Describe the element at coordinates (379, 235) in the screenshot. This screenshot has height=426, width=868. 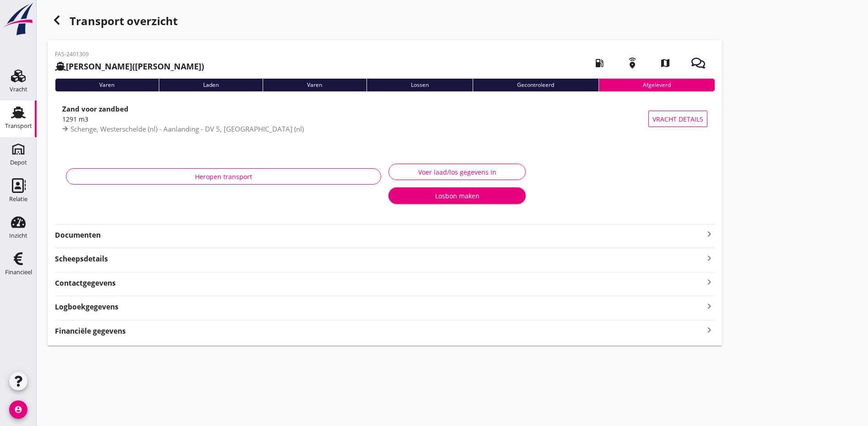
I see `strong: Documenten` at that location.